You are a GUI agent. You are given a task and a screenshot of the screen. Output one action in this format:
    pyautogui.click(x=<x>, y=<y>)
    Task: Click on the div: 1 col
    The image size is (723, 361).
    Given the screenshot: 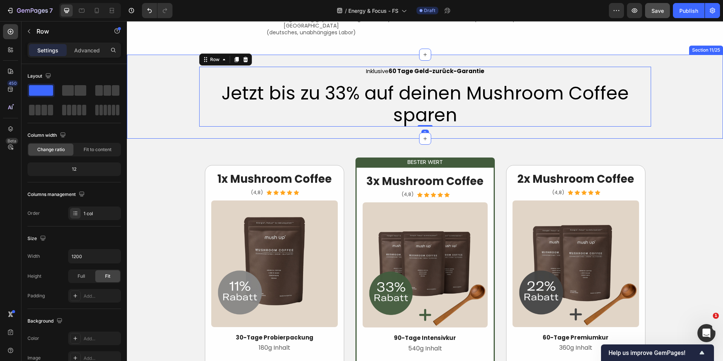 What is the action you would take?
    pyautogui.click(x=101, y=213)
    